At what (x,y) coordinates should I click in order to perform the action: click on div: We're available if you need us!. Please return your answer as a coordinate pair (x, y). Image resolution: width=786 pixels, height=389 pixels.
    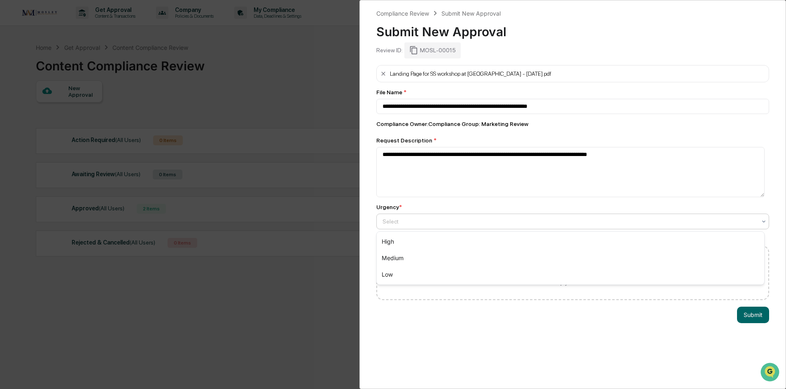
    Looking at the image, I should click on (66, 75).